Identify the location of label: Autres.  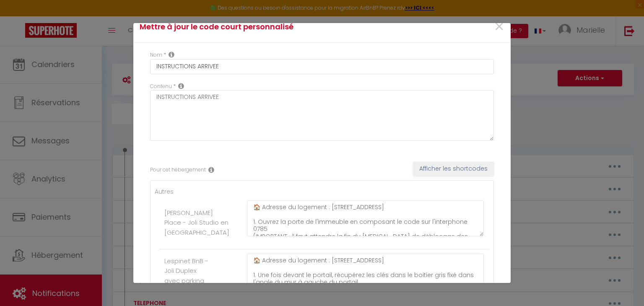
(164, 192).